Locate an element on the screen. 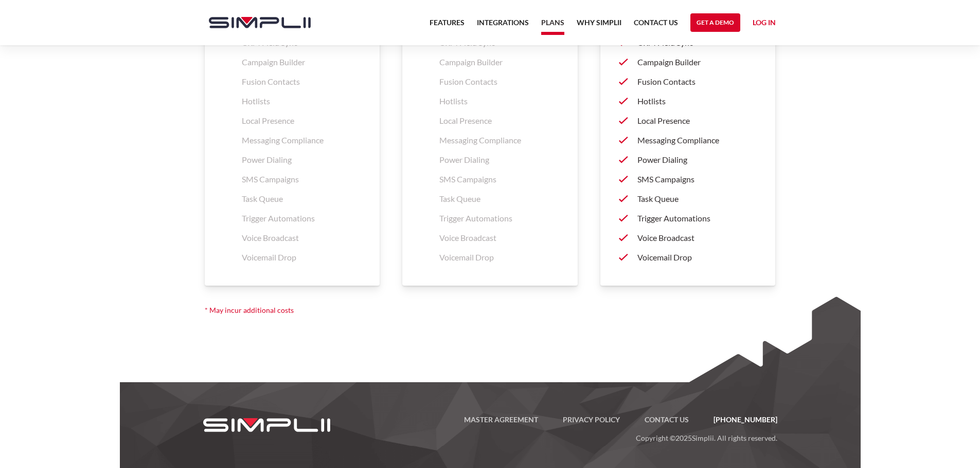  a: Integrations is located at coordinates (503, 26).